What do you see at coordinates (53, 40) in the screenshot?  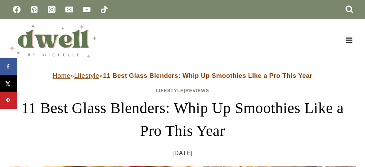 I see `a: DWELL by michelle` at bounding box center [53, 40].